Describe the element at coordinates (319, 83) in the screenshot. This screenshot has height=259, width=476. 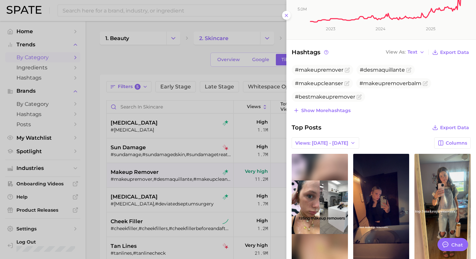
I see `span: #makeupcleanser` at that location.